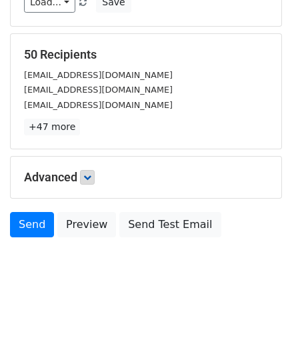 This screenshot has width=292, height=350. I want to click on a: Send, so click(32, 225).